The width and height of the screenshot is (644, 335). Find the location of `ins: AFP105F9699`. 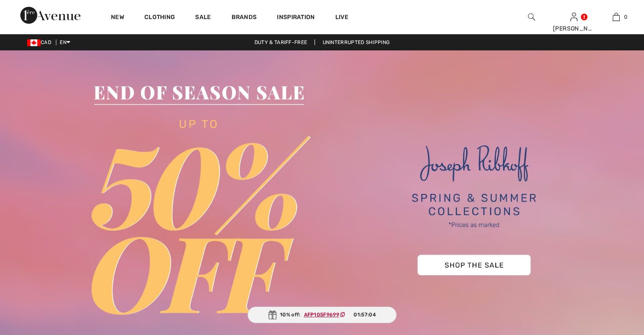

ins: AFP105F9699 is located at coordinates (322, 315).